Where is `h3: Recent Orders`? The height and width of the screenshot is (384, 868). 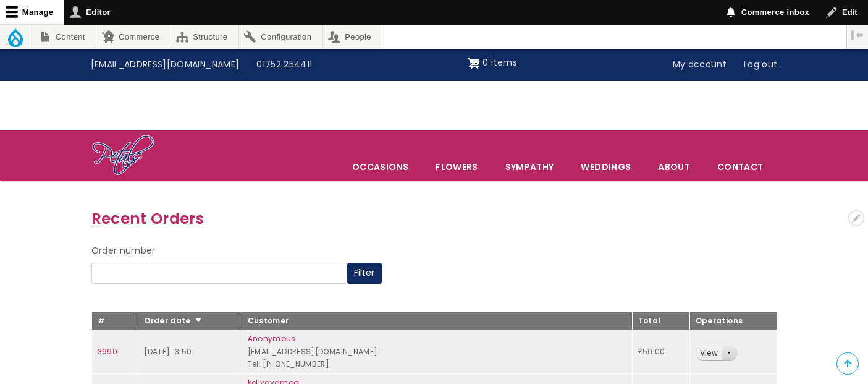
h3: Recent Orders is located at coordinates (434, 219).